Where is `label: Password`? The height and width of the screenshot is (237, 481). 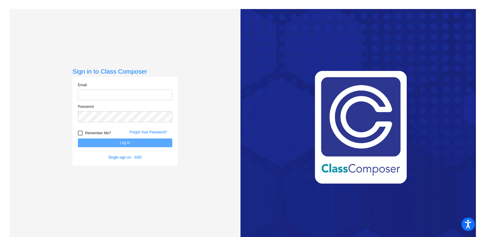 label: Password is located at coordinates (86, 107).